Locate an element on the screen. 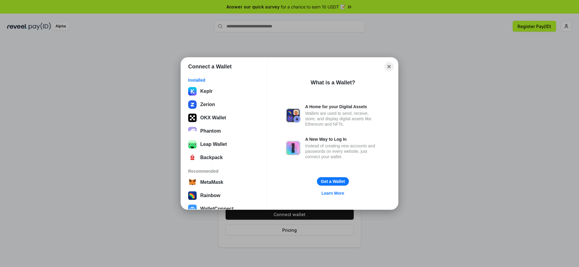 This screenshot has height=267, width=579. div: OKX Wallet is located at coordinates (213, 118).